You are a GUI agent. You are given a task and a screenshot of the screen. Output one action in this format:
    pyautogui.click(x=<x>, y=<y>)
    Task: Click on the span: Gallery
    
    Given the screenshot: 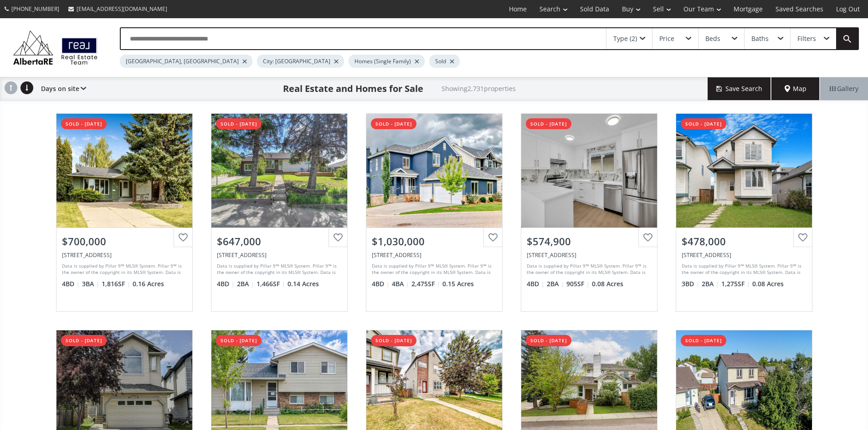 What is the action you would take?
    pyautogui.click(x=844, y=89)
    